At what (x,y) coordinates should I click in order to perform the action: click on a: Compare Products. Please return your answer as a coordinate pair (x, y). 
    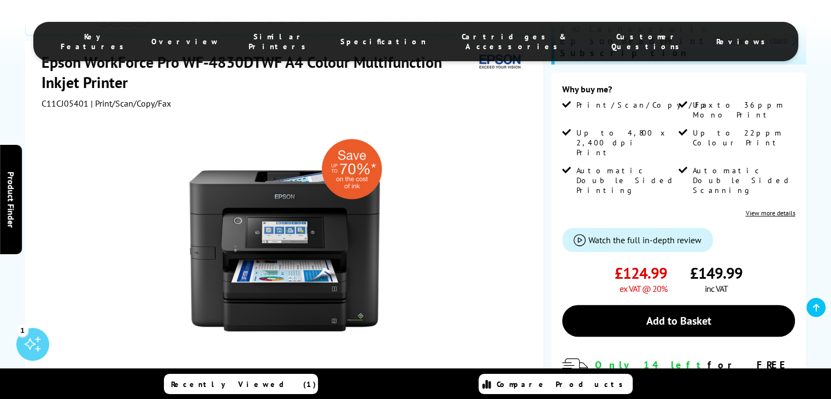
    Looking at the image, I should click on (555, 383).